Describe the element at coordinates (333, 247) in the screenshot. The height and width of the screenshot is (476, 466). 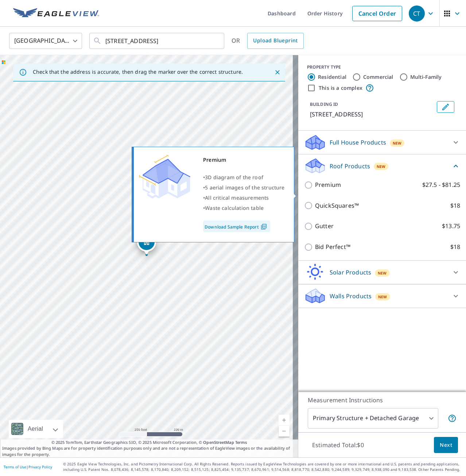
I see `p: Bid Perfect™` at that location.